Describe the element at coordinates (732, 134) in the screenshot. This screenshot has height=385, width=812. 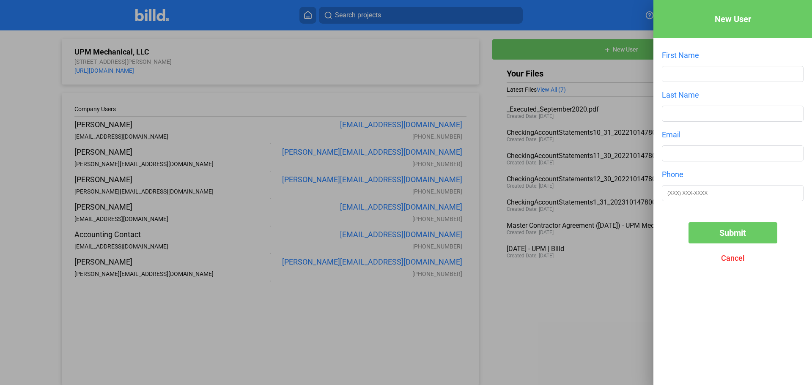
I see `div: Email` at that location.